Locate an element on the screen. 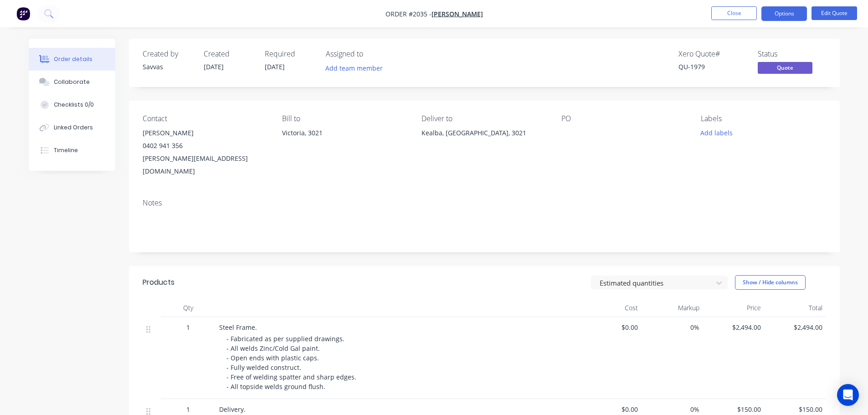 The width and height of the screenshot is (868, 415). div: Checklists 0/0 is located at coordinates (74, 105).